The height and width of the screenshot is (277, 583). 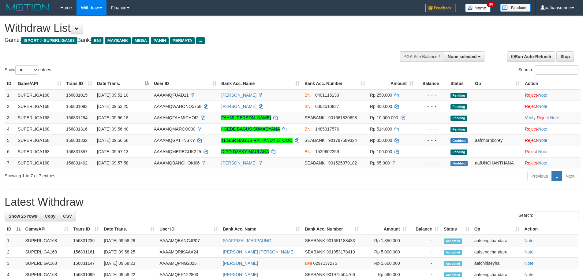 What do you see at coordinates (245, 152) in the screenshot?
I see `a: DIPO DZAKY MAULANA` at bounding box center [245, 152].